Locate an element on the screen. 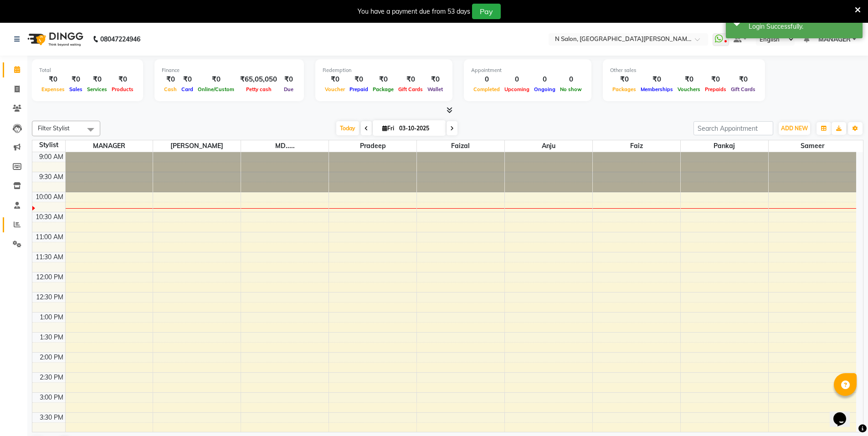  span: Fri is located at coordinates (388, 128).